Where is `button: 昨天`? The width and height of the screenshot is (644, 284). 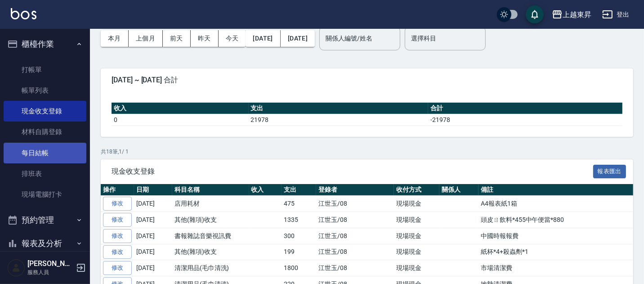
button: 昨天 is located at coordinates (205, 38).